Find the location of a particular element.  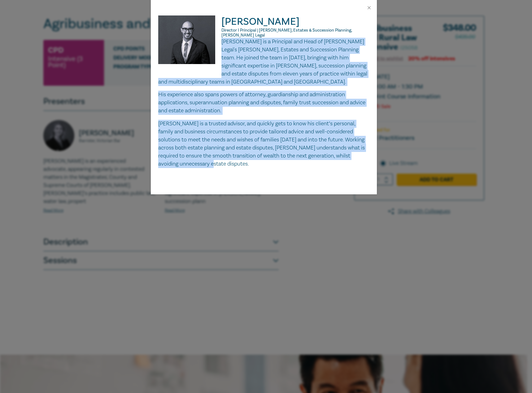

p: His experience also spans powers of attorney, guardianship and administration applications, super... is located at coordinates (264, 102).